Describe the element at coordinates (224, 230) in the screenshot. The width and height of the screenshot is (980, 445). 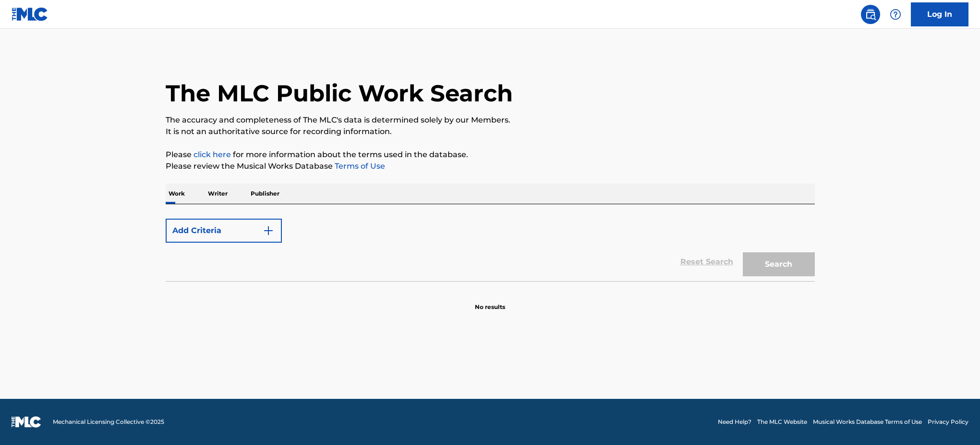
I see `button: Add Criteria` at that location.